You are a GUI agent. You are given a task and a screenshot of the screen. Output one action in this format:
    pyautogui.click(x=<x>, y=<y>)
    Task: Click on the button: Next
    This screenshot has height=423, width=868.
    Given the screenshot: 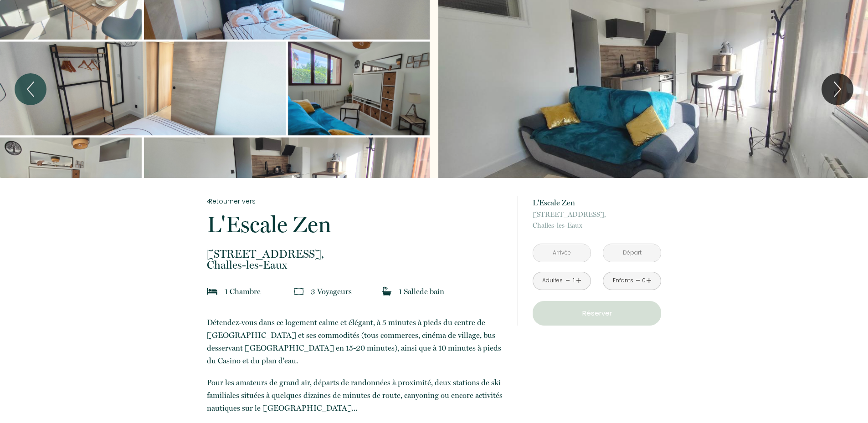 What is the action you would take?
    pyautogui.click(x=838, y=89)
    